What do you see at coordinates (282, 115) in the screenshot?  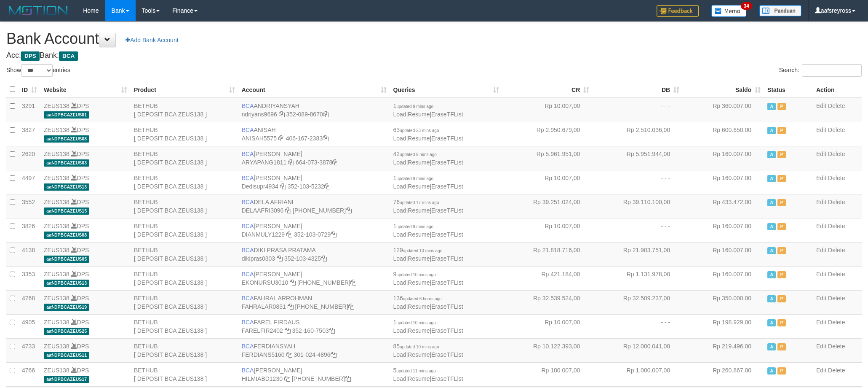 I see `a: Copy ndriyans9696 to clipboard` at bounding box center [282, 115].